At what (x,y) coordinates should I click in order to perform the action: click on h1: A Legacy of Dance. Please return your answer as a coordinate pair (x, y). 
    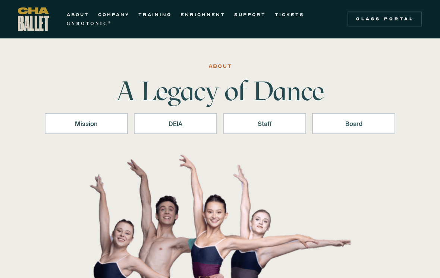
    Looking at the image, I should click on (220, 91).